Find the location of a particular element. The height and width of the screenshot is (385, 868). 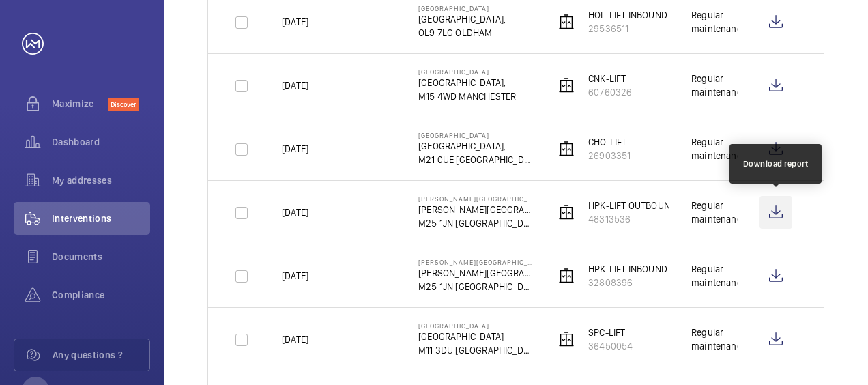

p: HOL-LIFT INBOUND is located at coordinates (628, 15).